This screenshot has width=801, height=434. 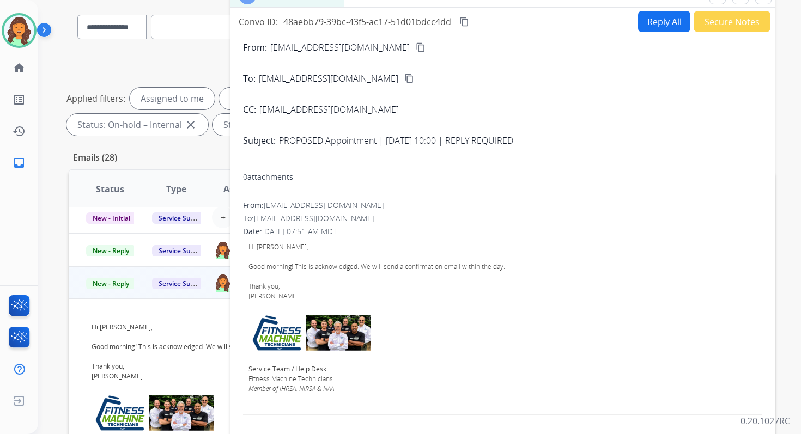 What do you see at coordinates (258, 22) in the screenshot?
I see `p: Convo ID:` at bounding box center [258, 22].